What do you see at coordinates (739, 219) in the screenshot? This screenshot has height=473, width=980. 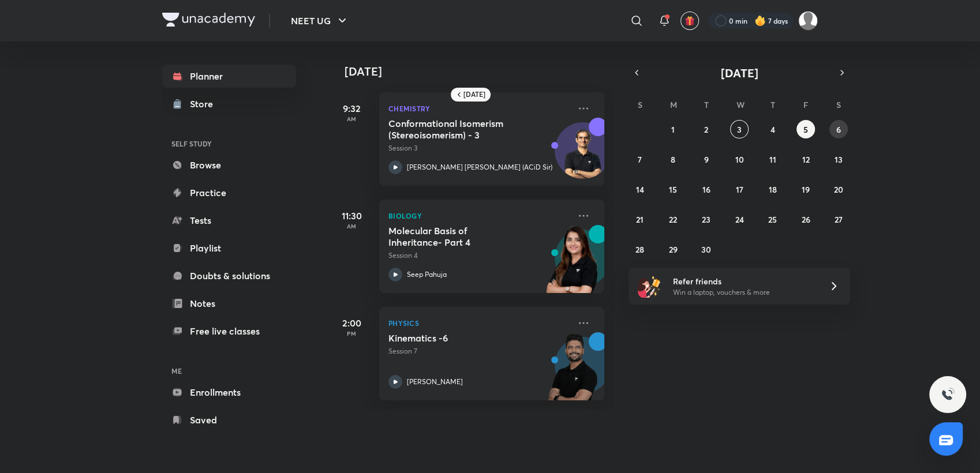 I see `button: September 24, 2025` at bounding box center [739, 219].